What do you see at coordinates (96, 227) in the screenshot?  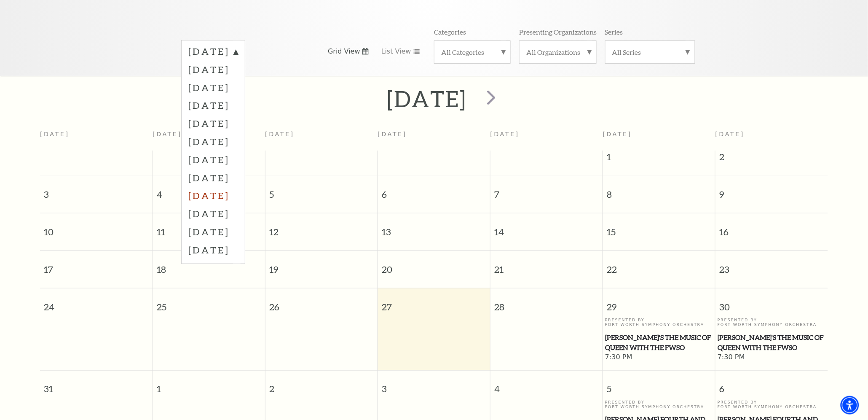 I see `span: 10` at bounding box center [96, 227].